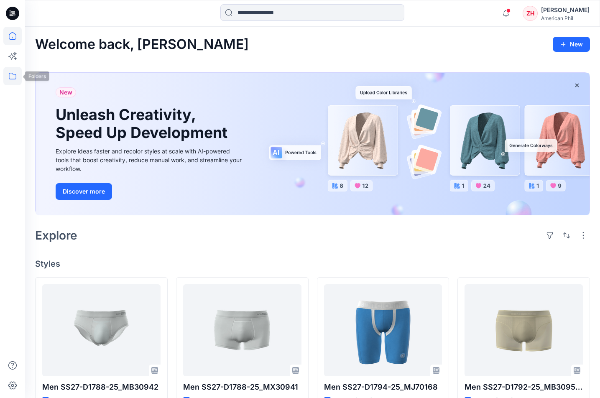  What do you see at coordinates (530, 13) in the screenshot?
I see `div: ZH` at bounding box center [530, 13].